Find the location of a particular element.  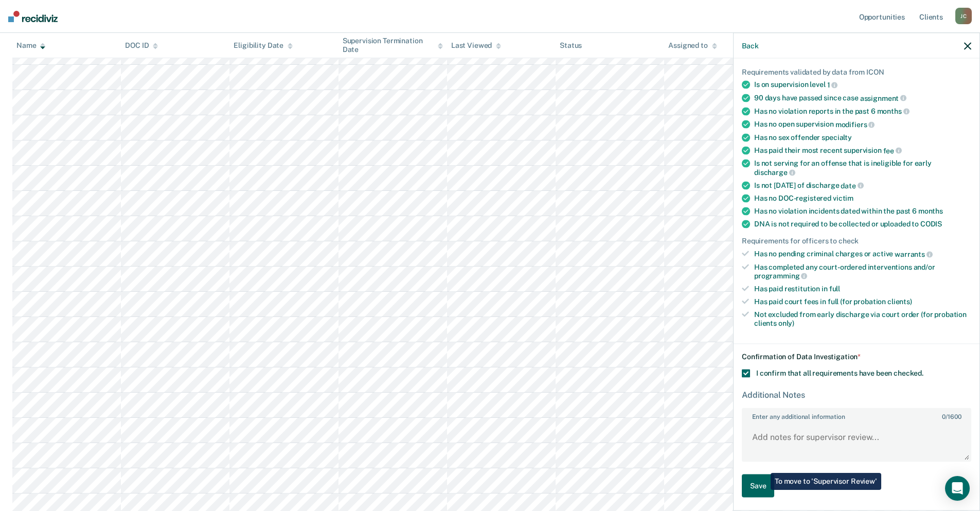

div: Requirements for officers to check is located at coordinates (857, 241).